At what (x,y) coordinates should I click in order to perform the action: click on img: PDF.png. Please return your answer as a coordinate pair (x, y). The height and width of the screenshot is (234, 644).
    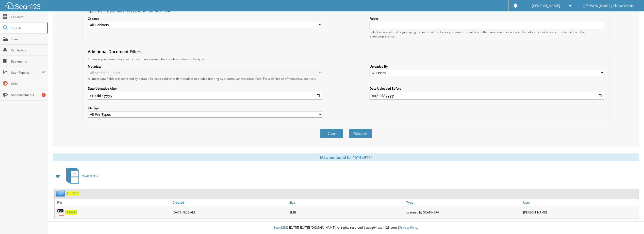
    Looking at the image, I should click on (61, 212).